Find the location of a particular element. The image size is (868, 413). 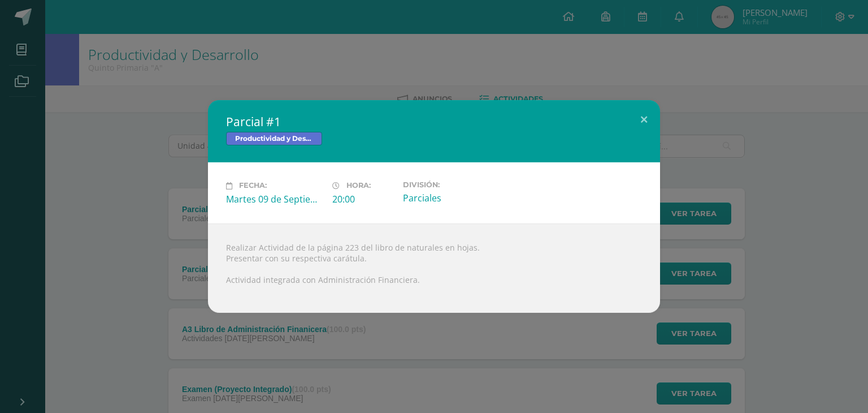

h2: Parcial #1 is located at coordinates (434, 122).